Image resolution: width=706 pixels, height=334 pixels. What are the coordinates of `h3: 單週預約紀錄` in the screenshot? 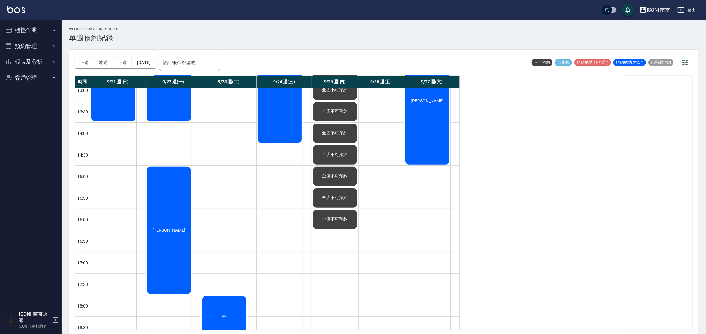 It's located at (94, 38).